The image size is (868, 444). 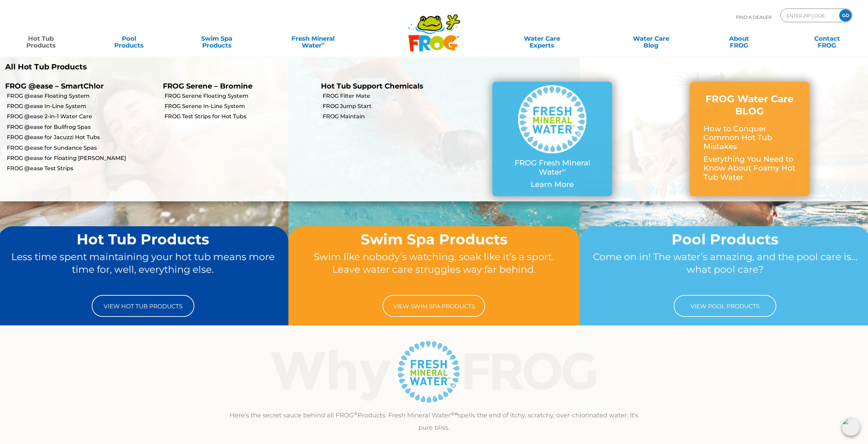 What do you see at coordinates (750, 168) in the screenshot?
I see `p: Everything You Need to Know About Foamy Hot Tub Water` at bounding box center [750, 168].